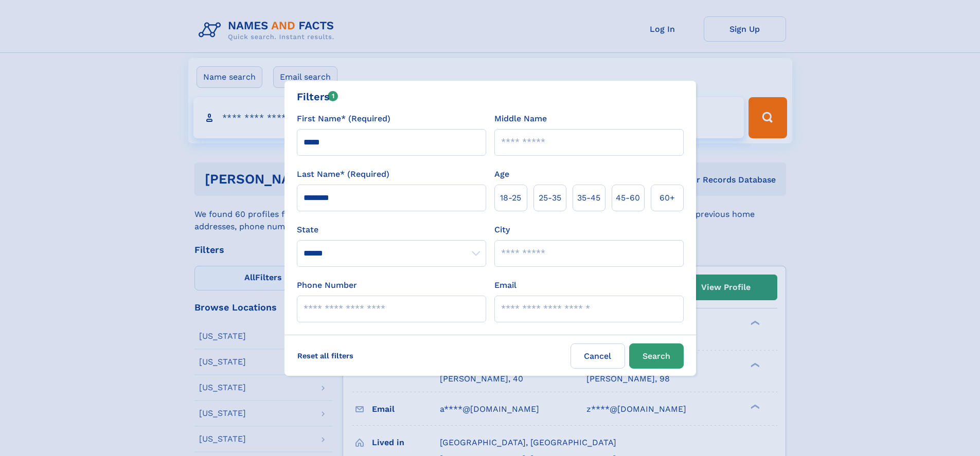 This screenshot has height=456, width=980. What do you see at coordinates (502, 230) in the screenshot?
I see `label: City` at bounding box center [502, 230].